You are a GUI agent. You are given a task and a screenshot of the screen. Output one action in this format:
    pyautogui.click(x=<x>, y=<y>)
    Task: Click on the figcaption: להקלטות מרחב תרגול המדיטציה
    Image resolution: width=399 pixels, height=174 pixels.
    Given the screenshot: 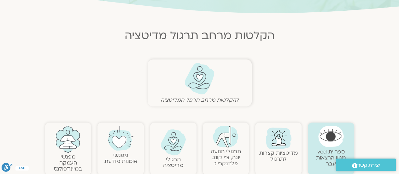 What is the action you would take?
    pyautogui.click(x=200, y=100)
    